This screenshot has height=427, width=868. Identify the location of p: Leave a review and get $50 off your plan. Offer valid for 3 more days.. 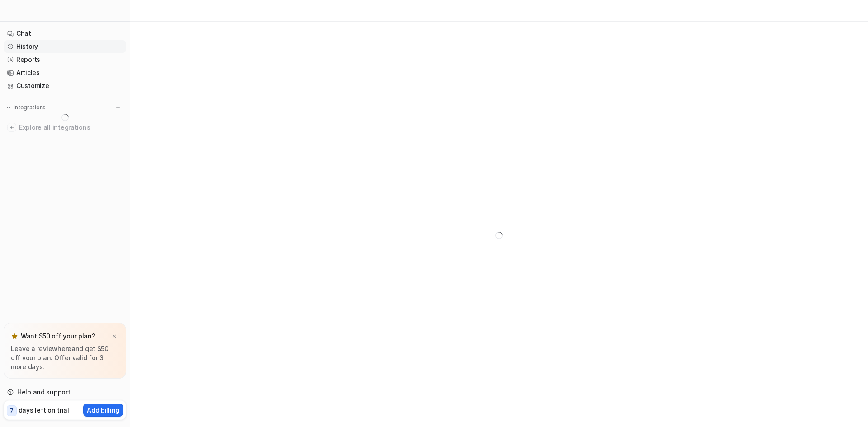
(64, 358).